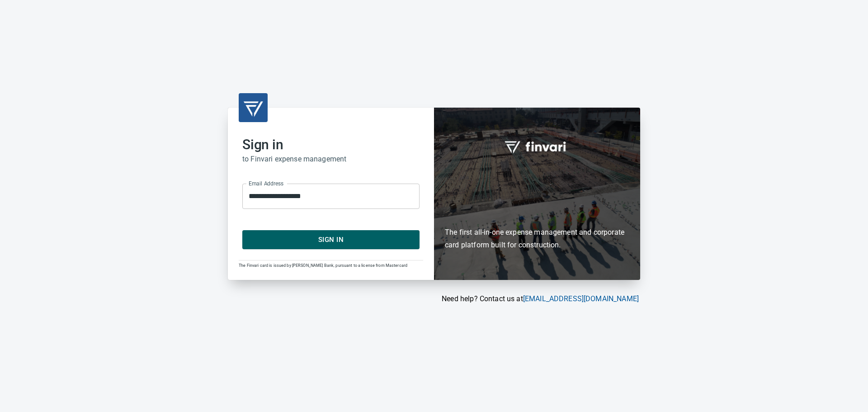  I want to click on h6: to Finvari expense management, so click(331, 159).